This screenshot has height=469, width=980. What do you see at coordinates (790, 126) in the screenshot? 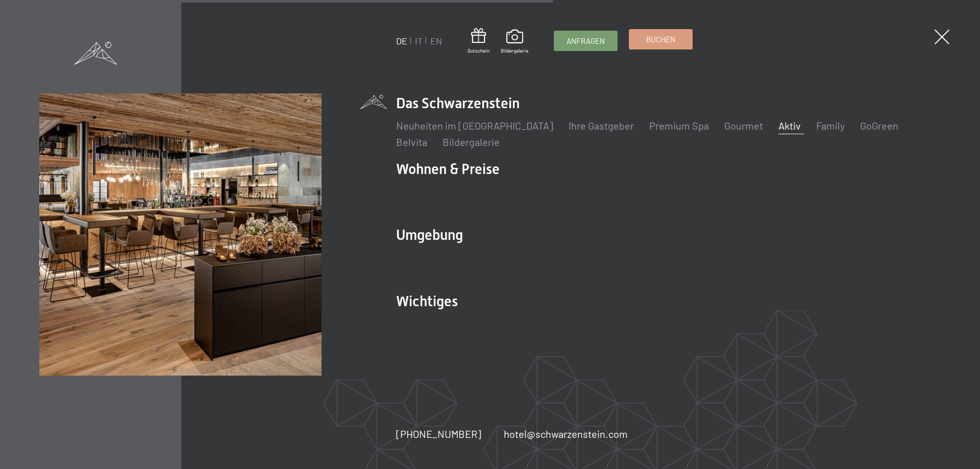
I see `a: Aktiv` at bounding box center [790, 126].